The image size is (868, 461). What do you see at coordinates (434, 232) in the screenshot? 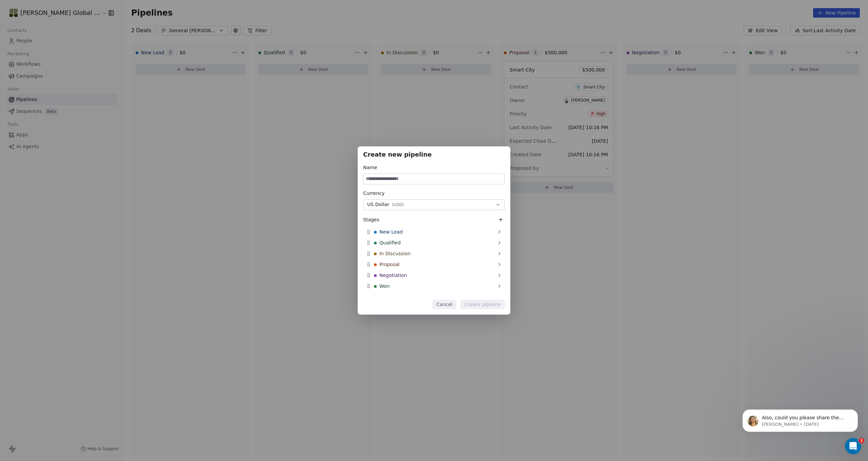
I see `div: New Lead` at bounding box center [434, 232].